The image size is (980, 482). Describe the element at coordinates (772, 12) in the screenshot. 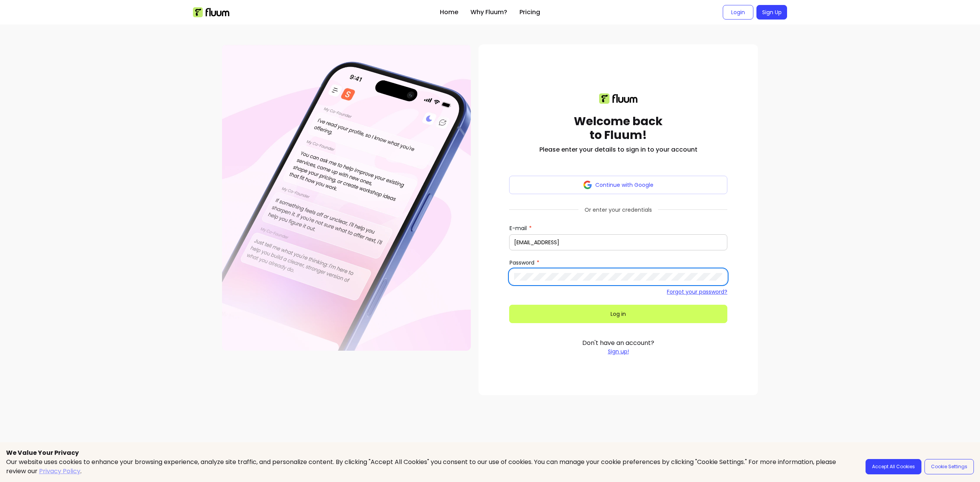

I see `a: Sign Up` at that location.